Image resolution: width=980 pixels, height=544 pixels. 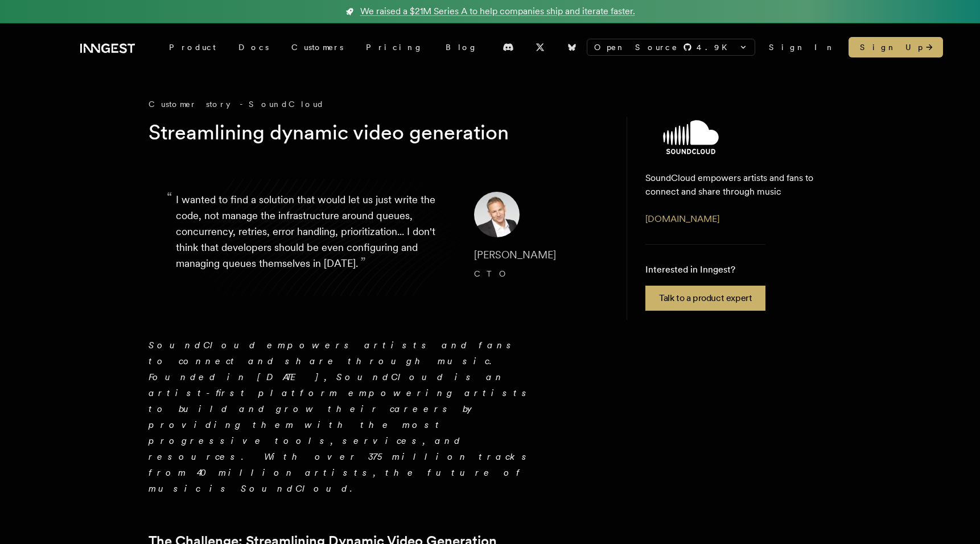 I want to click on a: Talk to a product expert, so click(x=705, y=298).